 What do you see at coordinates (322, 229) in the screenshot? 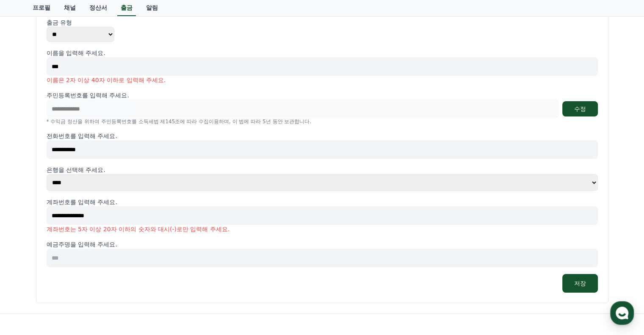
I see `p: 계좌번호는 5자 이상 20자 이하의 숫자와 대시(-)로만 입력해 주세요.` at bounding box center [322, 229].